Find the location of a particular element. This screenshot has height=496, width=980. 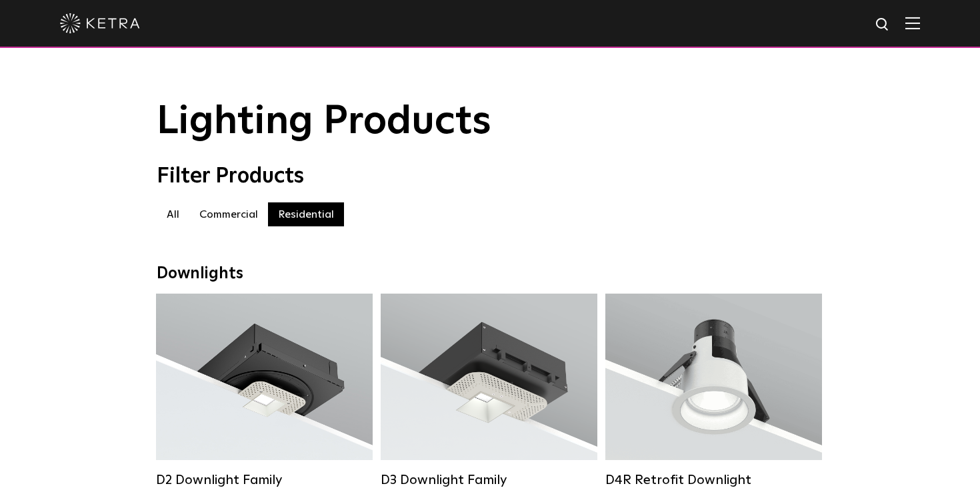

label: Residential is located at coordinates (306, 215).